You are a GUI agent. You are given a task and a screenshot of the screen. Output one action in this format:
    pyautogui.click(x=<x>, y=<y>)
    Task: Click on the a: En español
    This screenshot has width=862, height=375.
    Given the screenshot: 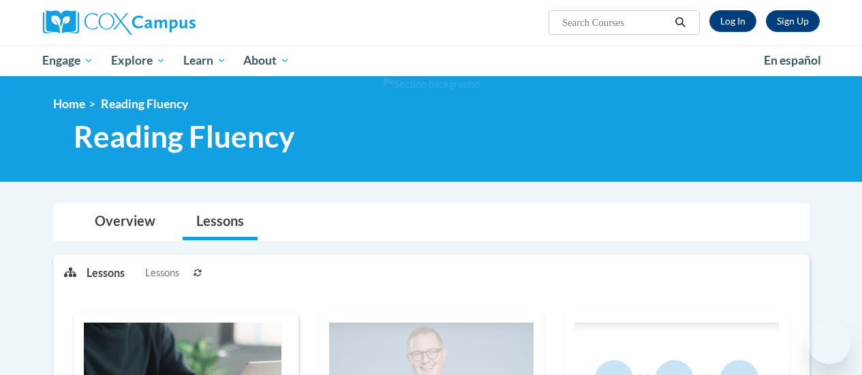 What is the action you would take?
    pyautogui.click(x=792, y=61)
    